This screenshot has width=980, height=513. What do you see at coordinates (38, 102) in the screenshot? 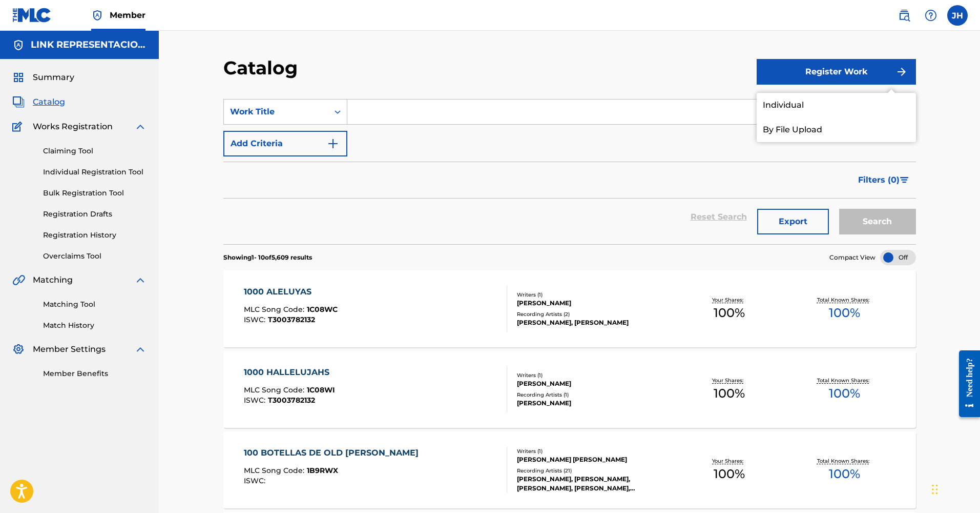
I see `a: CatalogCatalog` at bounding box center [38, 102].